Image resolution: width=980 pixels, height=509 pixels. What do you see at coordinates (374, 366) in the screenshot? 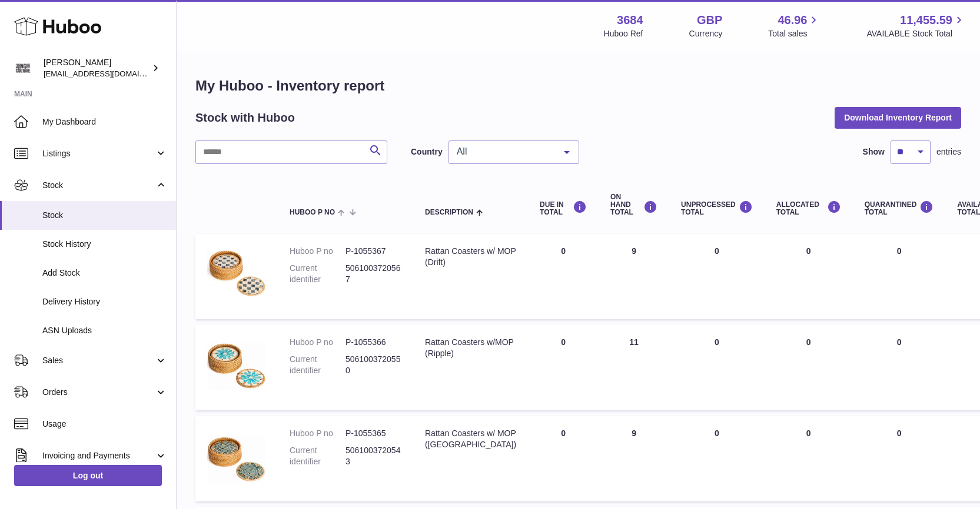
I see `dd: 5061003720550` at bounding box center [374, 366].